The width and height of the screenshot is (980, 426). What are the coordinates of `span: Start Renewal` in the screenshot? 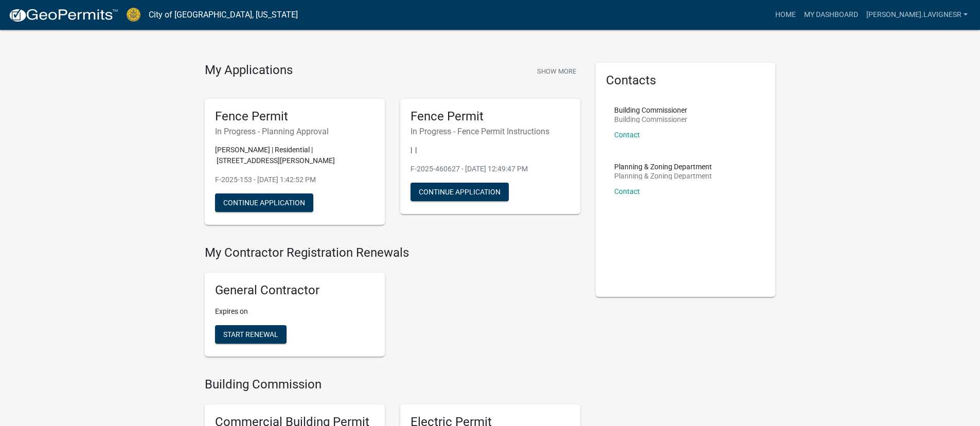 It's located at (250, 334).